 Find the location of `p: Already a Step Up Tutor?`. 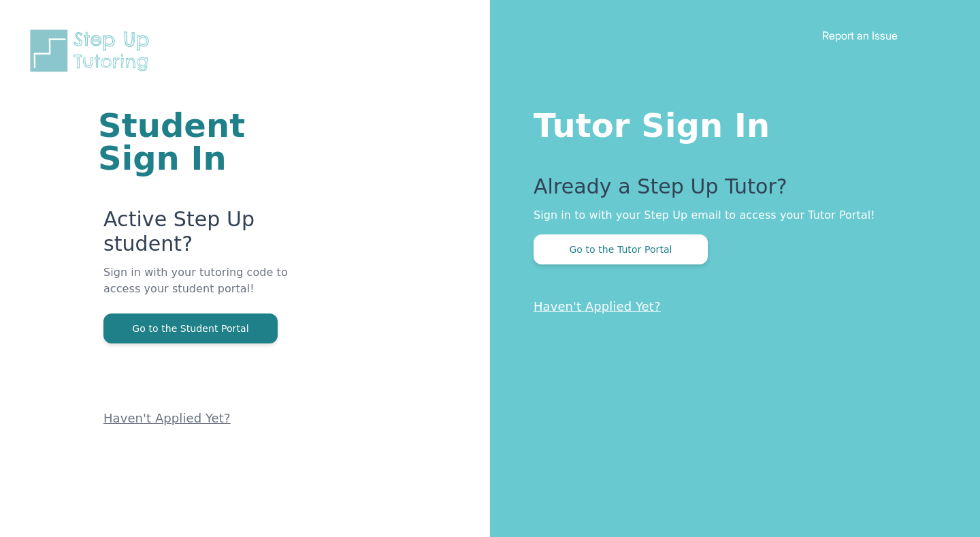

p: Already a Step Up Tutor? is located at coordinates (730, 190).